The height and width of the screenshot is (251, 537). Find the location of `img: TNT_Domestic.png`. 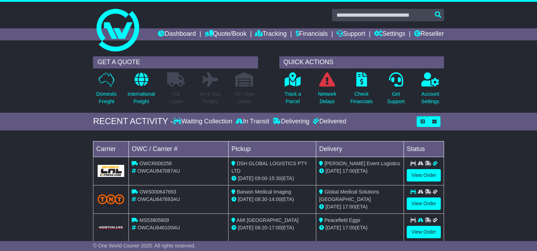

img: TNT_Domestic.png is located at coordinates (111, 199).